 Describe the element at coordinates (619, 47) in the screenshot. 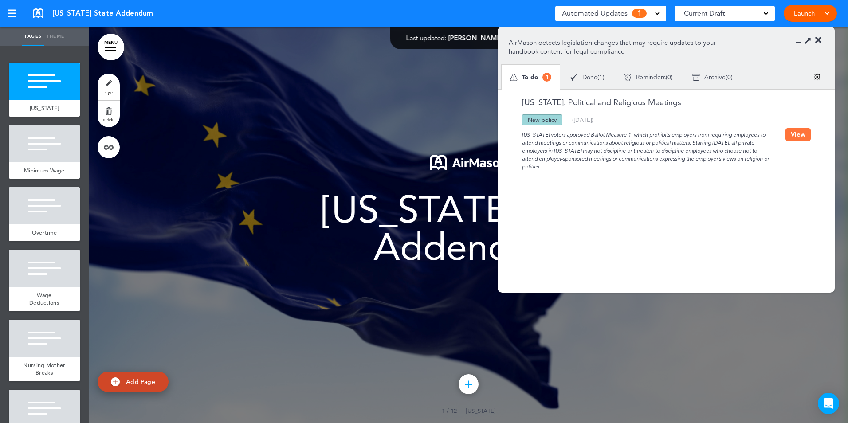

I see `p: AirMason detects legislation changes that may require updates to your handbook content for legal ...` at that location.